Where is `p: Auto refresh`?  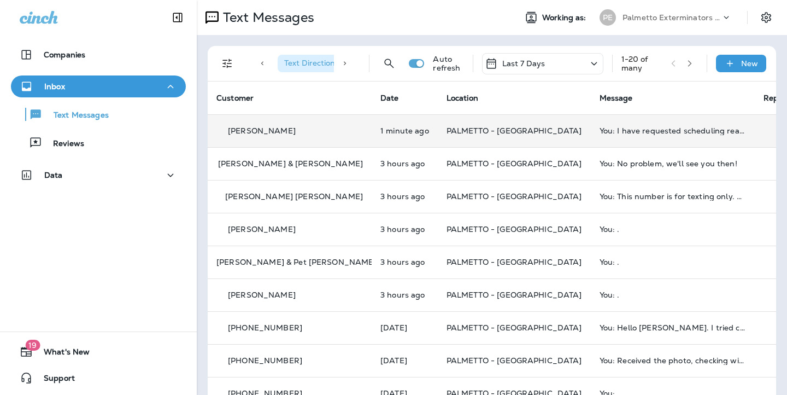 p: Auto refresh is located at coordinates (448, 63).